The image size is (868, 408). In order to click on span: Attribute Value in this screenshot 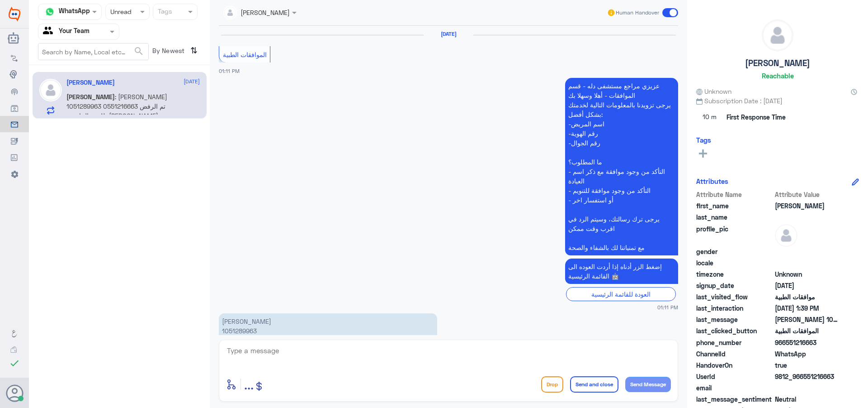, I will do `click(808, 194)`.